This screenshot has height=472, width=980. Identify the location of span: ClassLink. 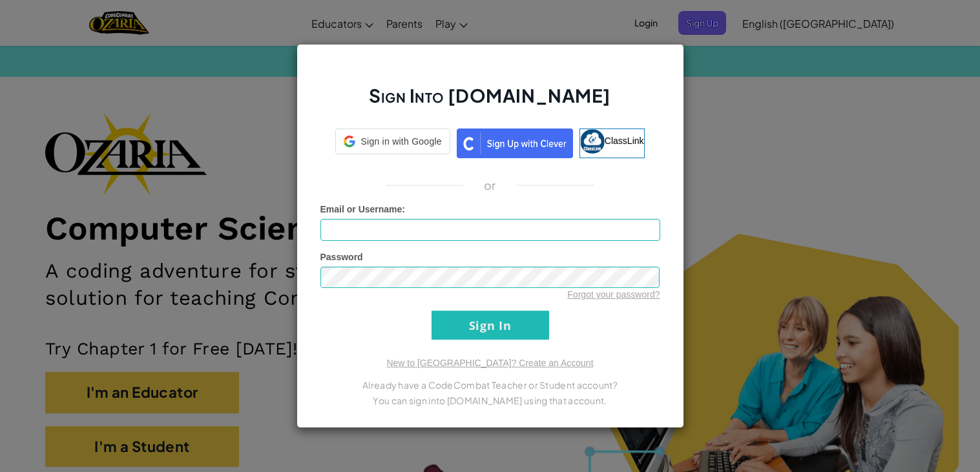
(624, 140).